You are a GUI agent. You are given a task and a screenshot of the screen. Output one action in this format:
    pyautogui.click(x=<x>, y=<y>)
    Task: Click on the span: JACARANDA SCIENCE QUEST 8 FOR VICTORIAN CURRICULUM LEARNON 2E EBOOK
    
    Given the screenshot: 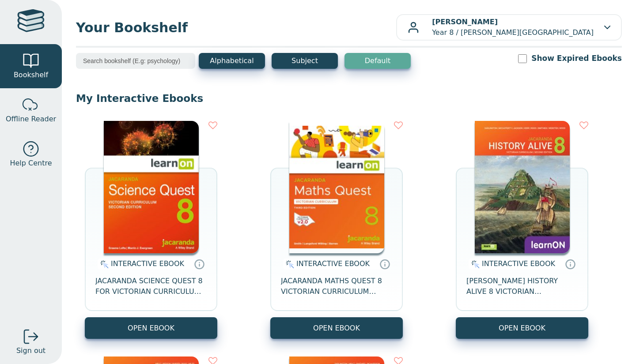 What is the action you would take?
    pyautogui.click(x=151, y=287)
    